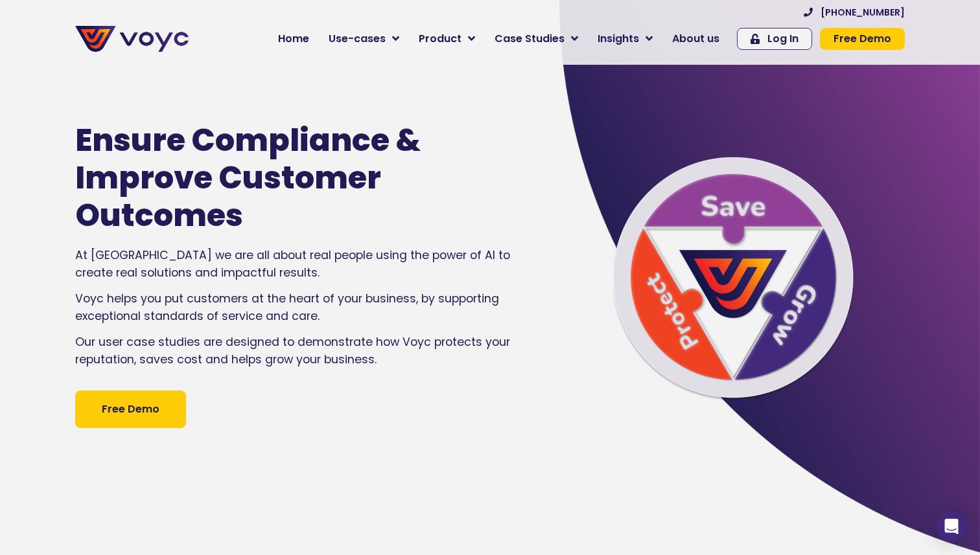  Describe the element at coordinates (297, 307) in the screenshot. I see `p: Voyc helps you put customers at the heart of your business, by supporting exceptional standards o...` at that location.